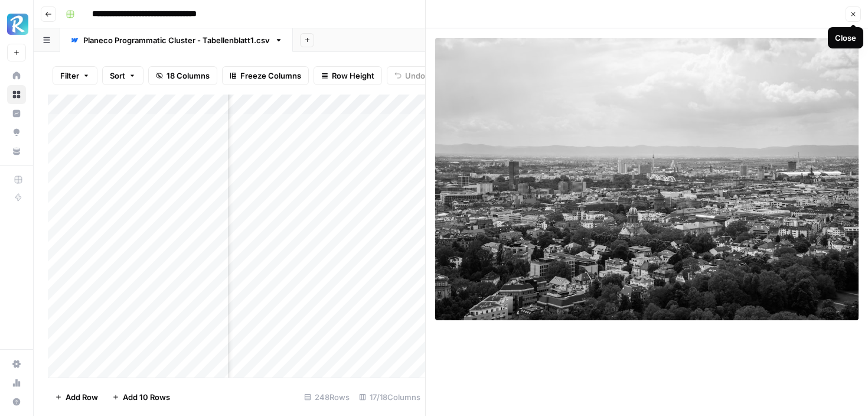 This screenshot has width=868, height=416. I want to click on button: Help + Support, so click(17, 402).